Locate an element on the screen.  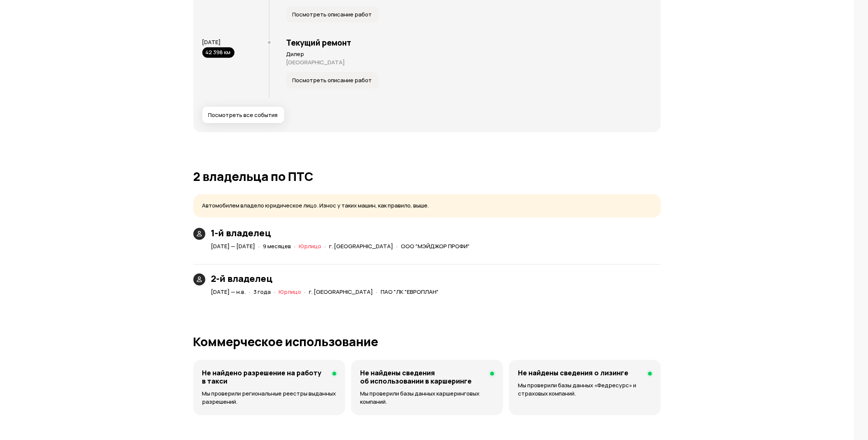
p: Мы проверили базы данных «Федресурс» и страховых компаний. is located at coordinates (584, 390).